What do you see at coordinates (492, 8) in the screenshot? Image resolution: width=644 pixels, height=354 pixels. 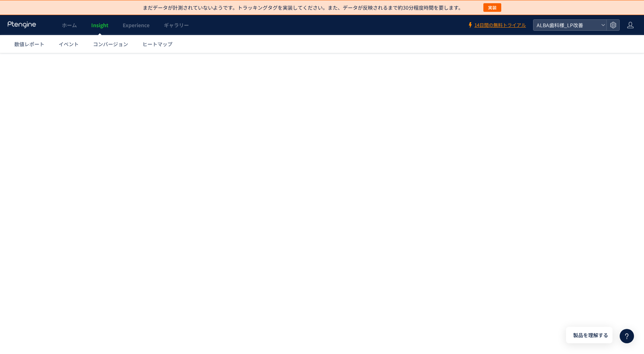 I see `button: 実装` at bounding box center [492, 8].